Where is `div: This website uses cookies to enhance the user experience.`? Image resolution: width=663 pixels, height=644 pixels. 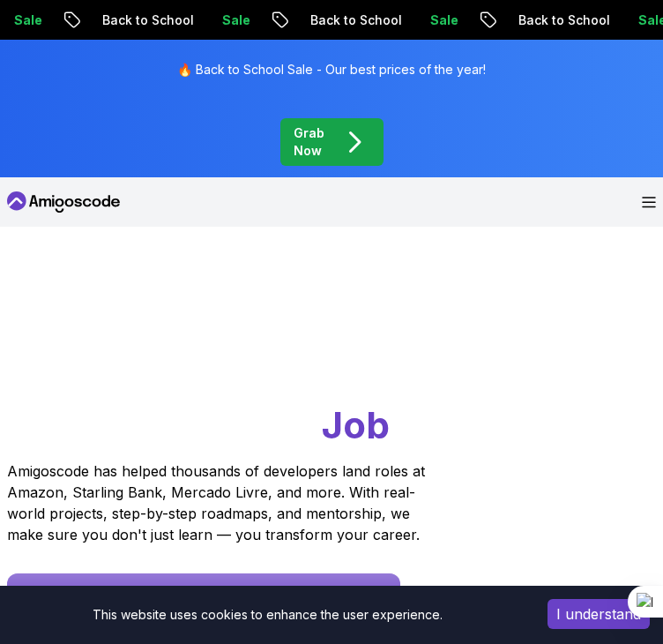 div: This website uses cookies to enhance the user experience. is located at coordinates (267, 614).